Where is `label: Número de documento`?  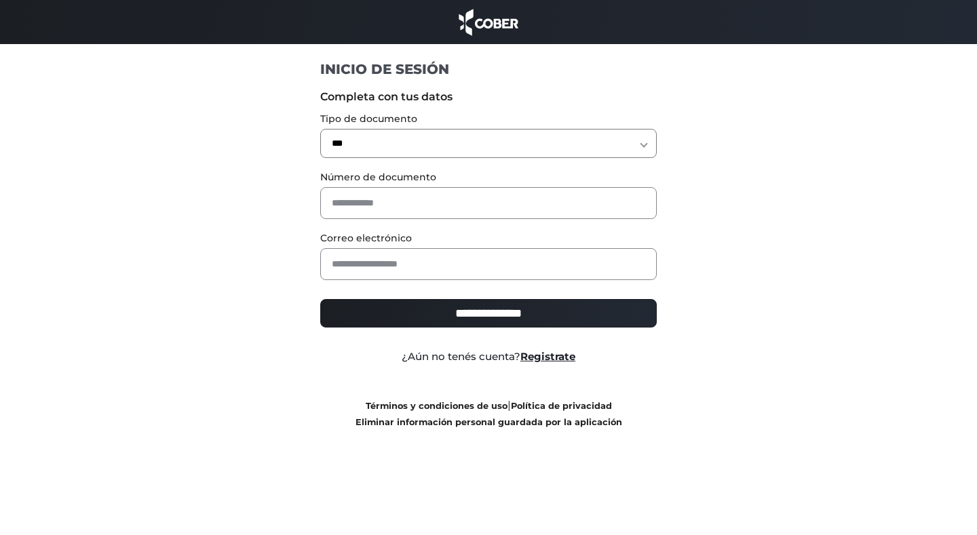
label: Número de documento is located at coordinates (489, 177).